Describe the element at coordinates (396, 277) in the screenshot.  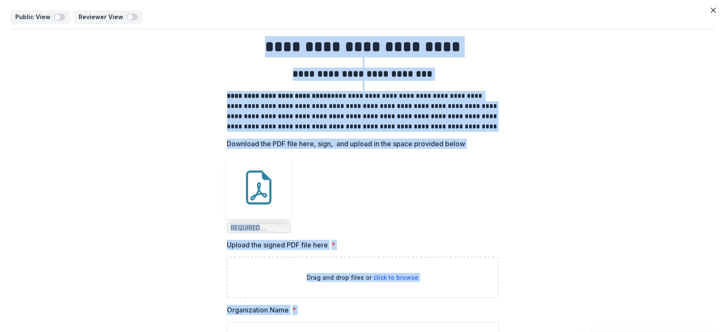
I see `span: click to browse` at that location.